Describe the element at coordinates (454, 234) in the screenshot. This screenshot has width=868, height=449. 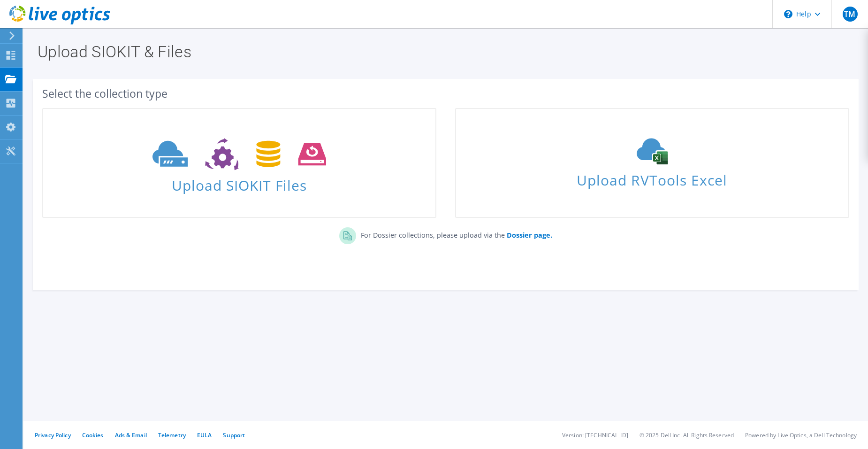
I see `p: For Dossier collections, please upload via the` at that location.